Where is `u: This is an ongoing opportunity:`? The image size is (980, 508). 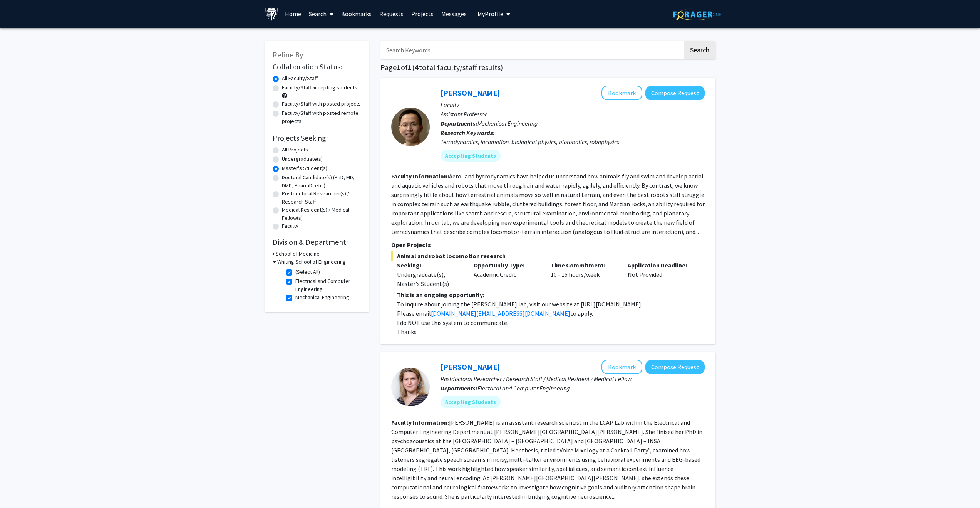
u: This is an ongoing opportunity: is located at coordinates (441, 294).